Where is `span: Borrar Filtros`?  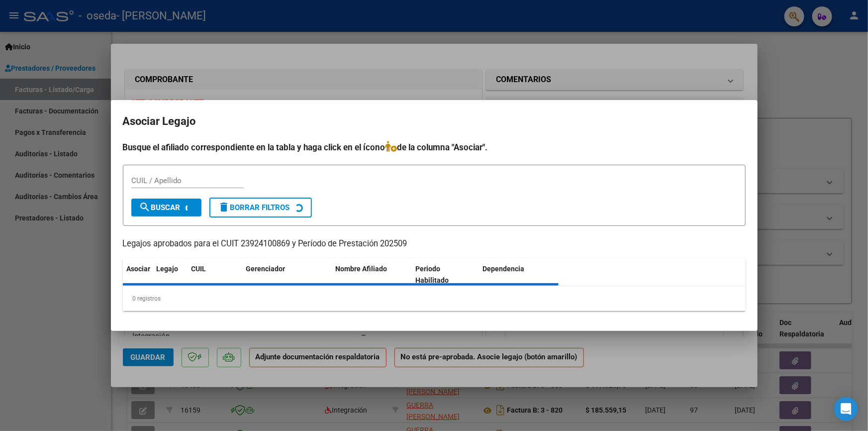 span: Borrar Filtros is located at coordinates (254, 208).